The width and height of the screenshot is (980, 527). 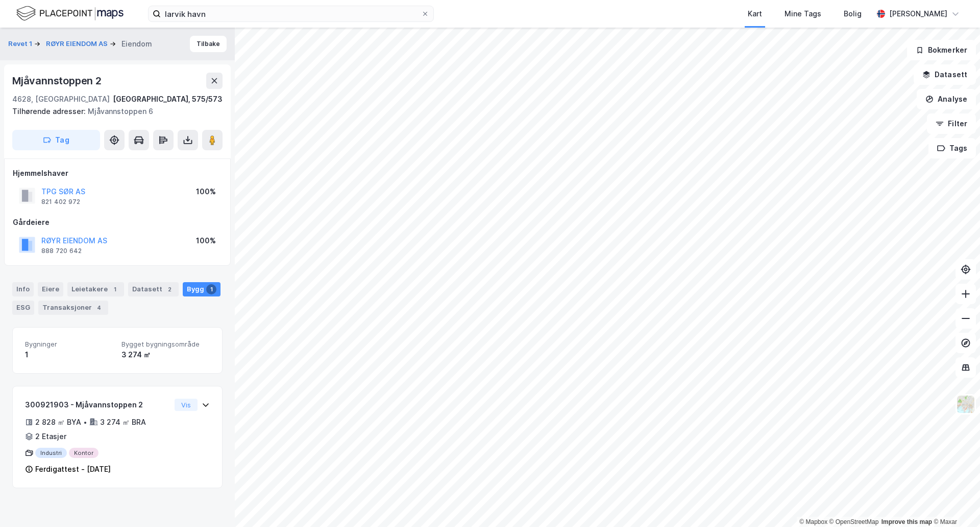 What do you see at coordinates (942, 50) in the screenshot?
I see `button: Bokmerker` at bounding box center [942, 50].